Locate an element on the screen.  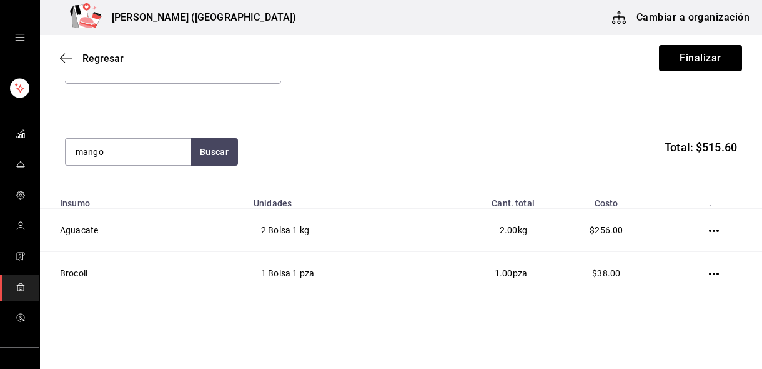
span: Regresar is located at coordinates (103, 58).